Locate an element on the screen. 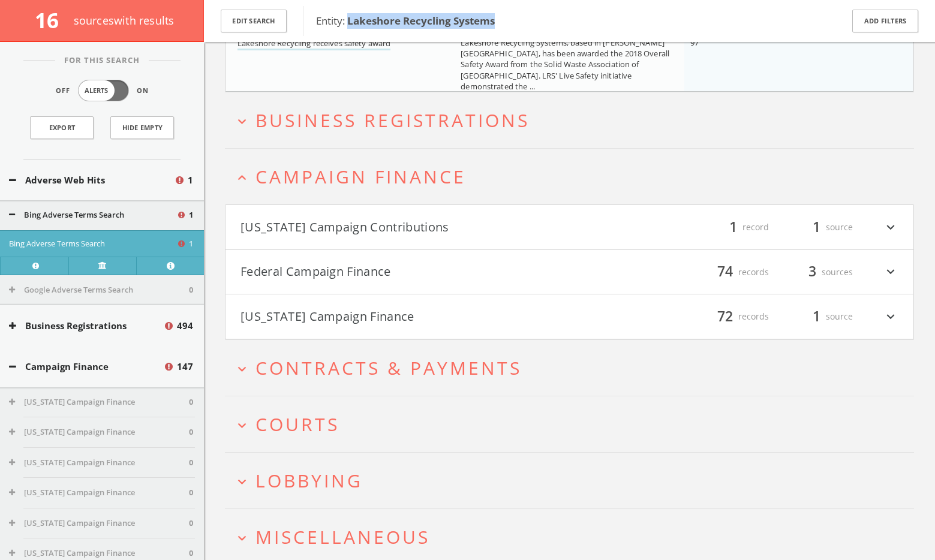 Image resolution: width=935 pixels, height=560 pixels. span: 494 is located at coordinates (185, 325).